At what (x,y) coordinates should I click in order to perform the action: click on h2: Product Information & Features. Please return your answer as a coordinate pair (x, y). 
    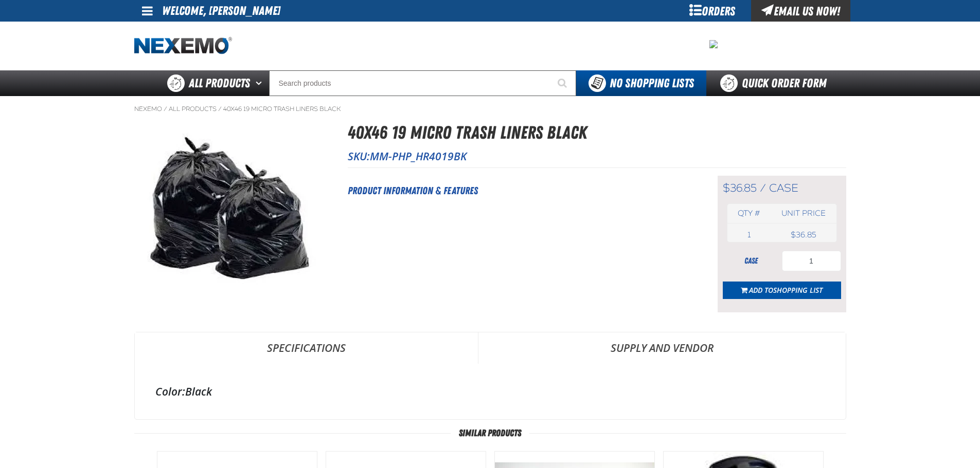
    Looking at the image, I should click on (519, 191).